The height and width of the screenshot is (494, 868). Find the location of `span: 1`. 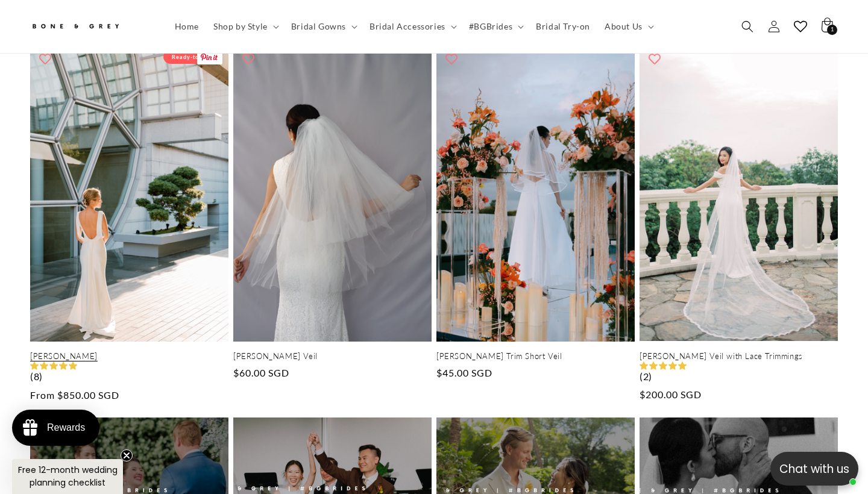

span: 1 is located at coordinates (833, 30).